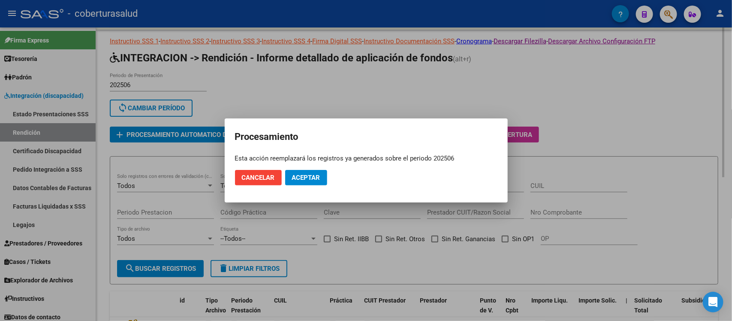 The image size is (732, 321). What do you see at coordinates (306, 177) in the screenshot?
I see `span: Aceptar` at bounding box center [306, 177].